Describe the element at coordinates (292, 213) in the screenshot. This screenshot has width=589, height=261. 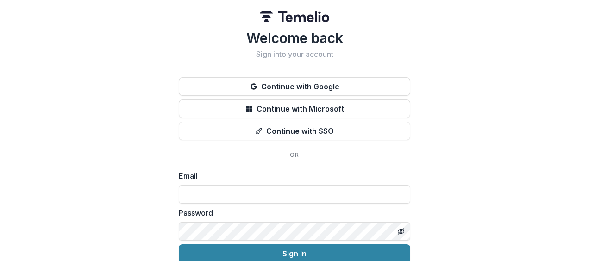
I see `label: Password` at that location.